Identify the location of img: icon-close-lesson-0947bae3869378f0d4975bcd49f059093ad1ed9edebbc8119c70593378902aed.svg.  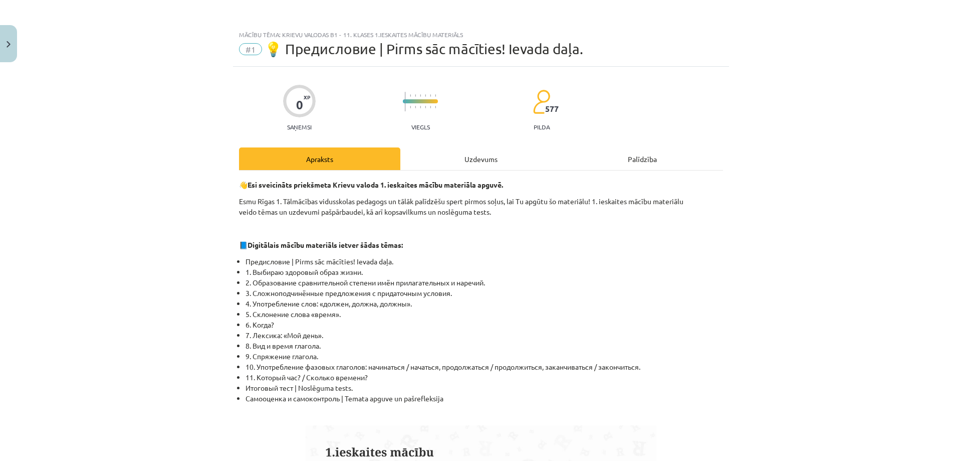
(9, 44).